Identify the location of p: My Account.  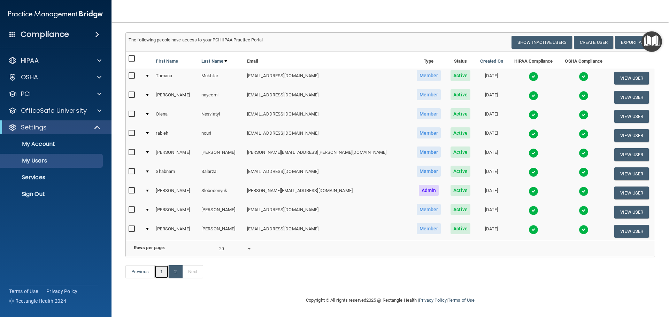
(52, 144).